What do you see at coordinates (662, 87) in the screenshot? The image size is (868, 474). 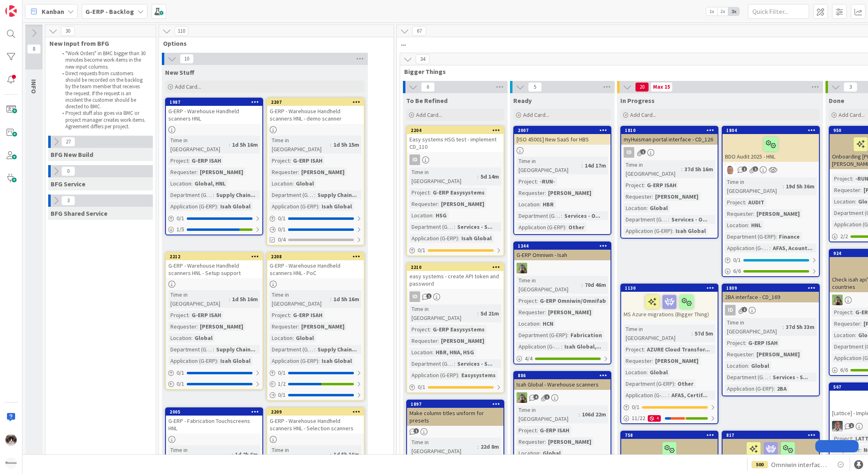 I see `div: Max 15` at bounding box center [662, 87].